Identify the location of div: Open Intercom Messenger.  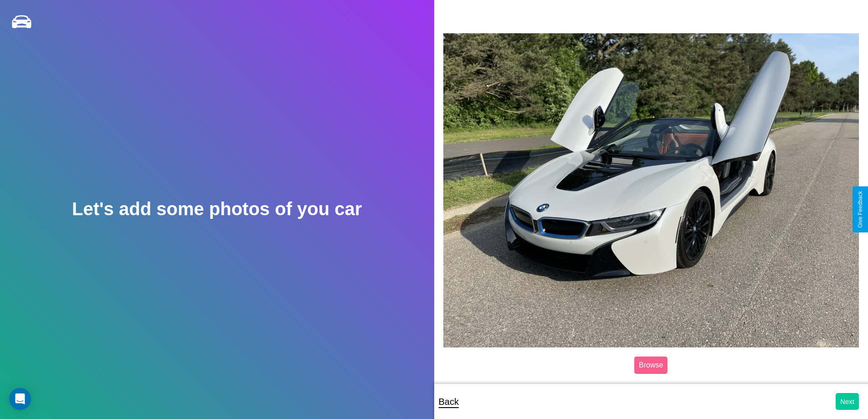
(20, 399).